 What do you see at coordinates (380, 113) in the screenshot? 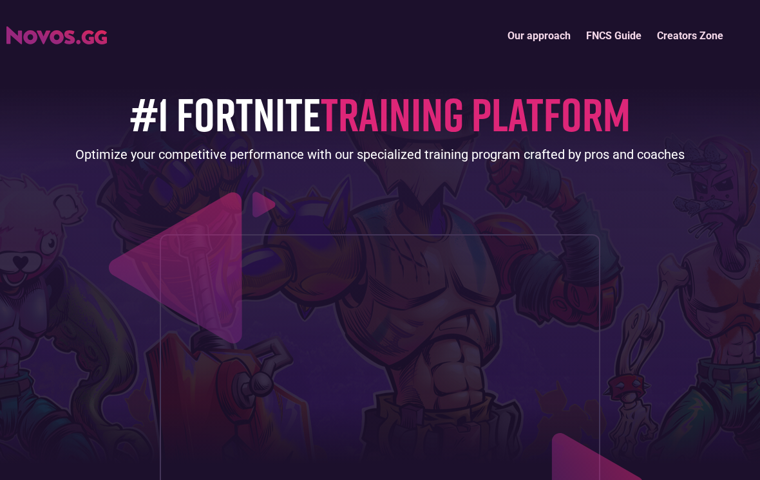
I see `h1: #1 FORTNITE` at bounding box center [380, 113].